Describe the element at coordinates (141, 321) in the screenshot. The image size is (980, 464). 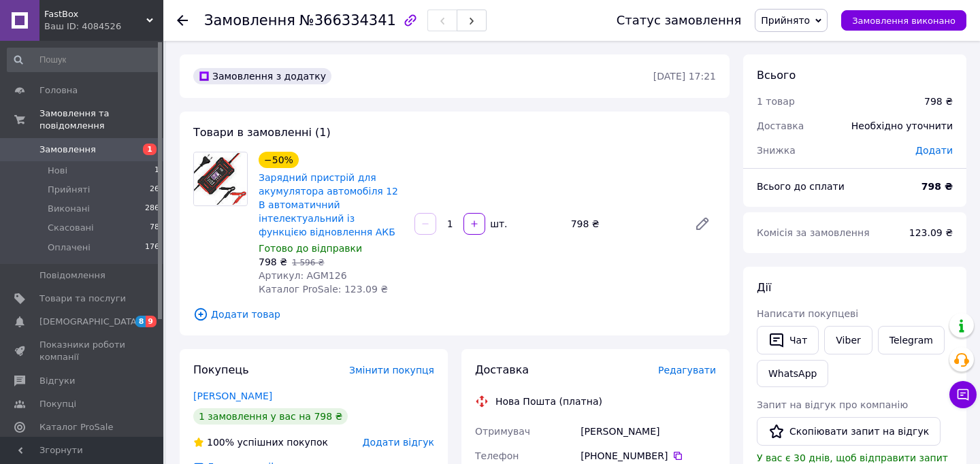
I see `span: 8` at that location.